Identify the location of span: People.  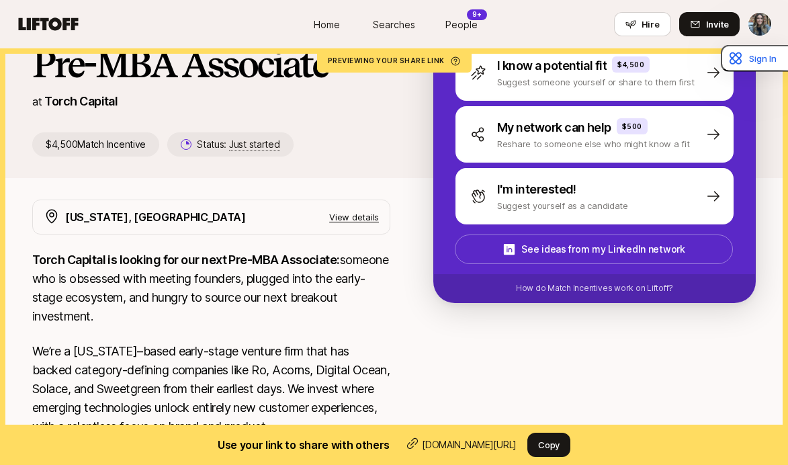
(462, 24).